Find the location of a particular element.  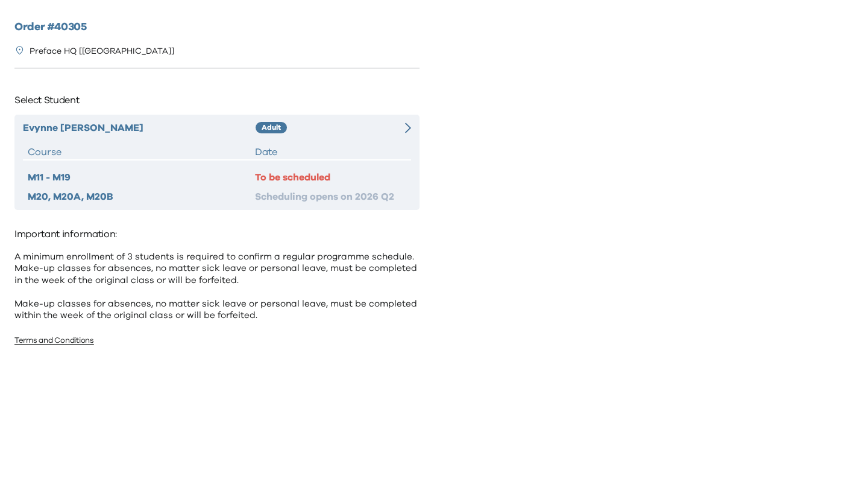

div: Date is located at coordinates (330, 152).